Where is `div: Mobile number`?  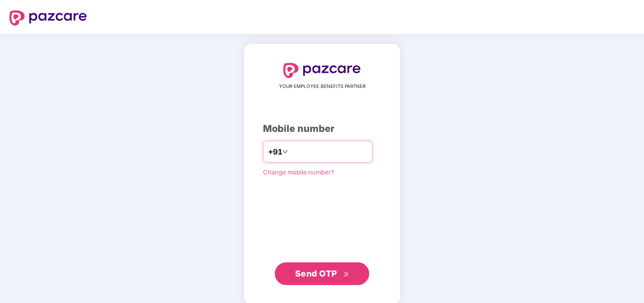
div: Mobile number is located at coordinates (322, 129).